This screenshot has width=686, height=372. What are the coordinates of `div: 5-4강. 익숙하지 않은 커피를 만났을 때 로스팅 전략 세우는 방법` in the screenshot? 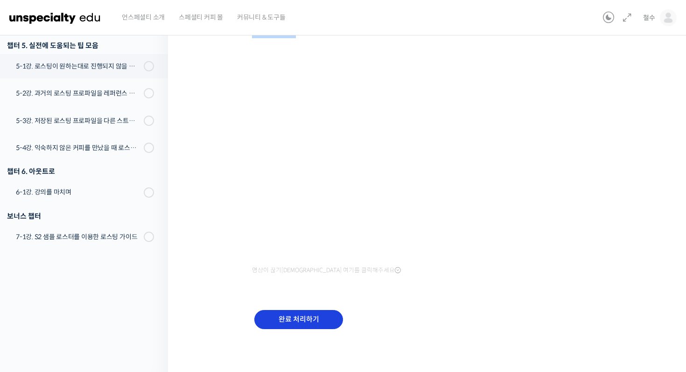 It's located at (78, 148).